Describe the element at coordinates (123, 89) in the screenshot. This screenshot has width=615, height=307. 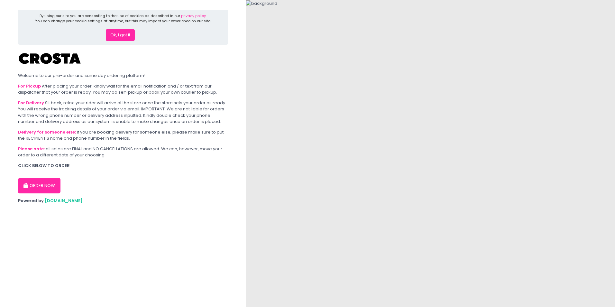
I see `div: After placing your order, kindly wait for the email notification and / or text from our dispatche...` at that location.